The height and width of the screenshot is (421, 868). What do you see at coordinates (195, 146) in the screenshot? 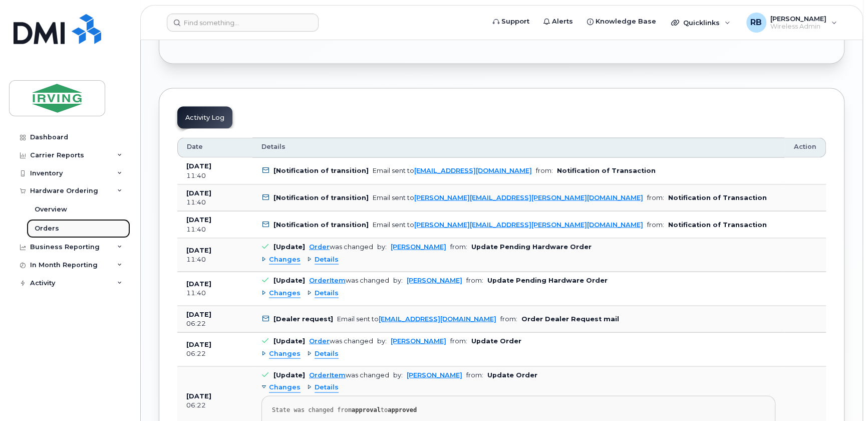
I see `span: Date` at bounding box center [195, 146].